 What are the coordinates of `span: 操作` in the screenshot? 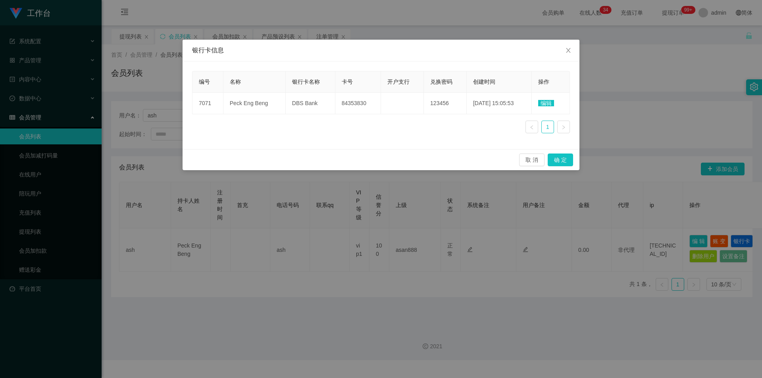 It's located at (543, 82).